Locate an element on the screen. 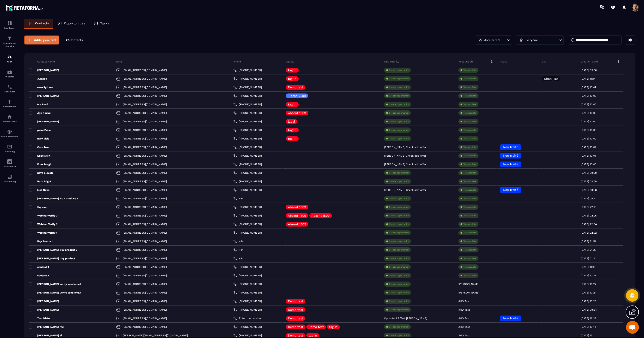  p: contact T is located at coordinates (39, 267).